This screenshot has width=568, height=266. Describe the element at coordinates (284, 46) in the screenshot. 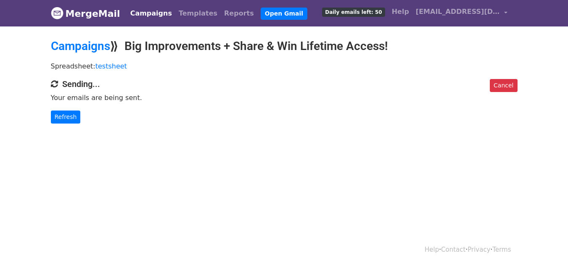

I see `h2: ⟫ Big Improvements + Share & Win Lifetime Access!` at that location.